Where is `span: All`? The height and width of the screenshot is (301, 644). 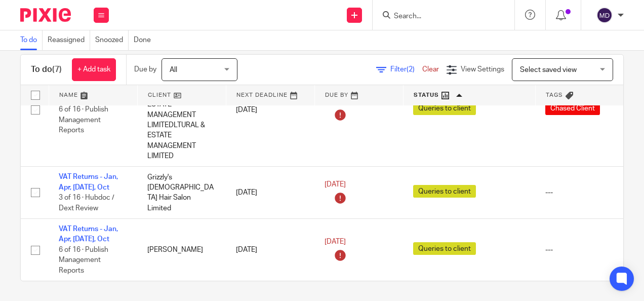
span: All is located at coordinates (173, 70).